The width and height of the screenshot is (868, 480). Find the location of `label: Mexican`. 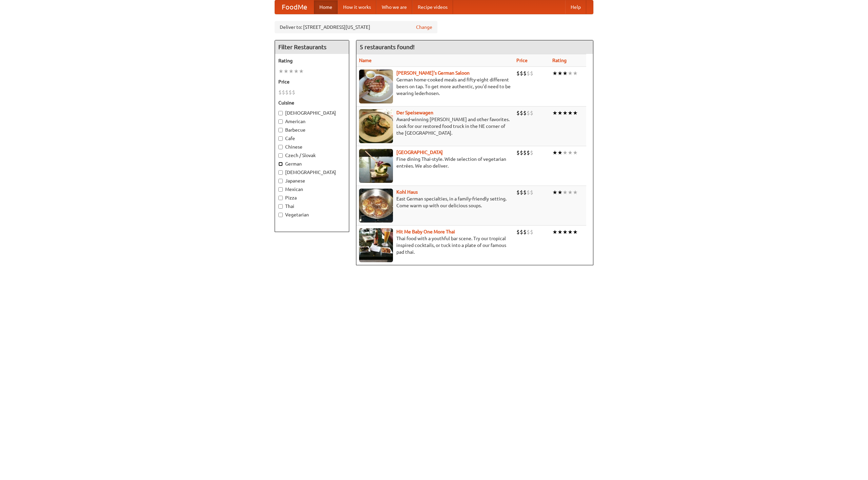

label: Mexican is located at coordinates (312, 190).